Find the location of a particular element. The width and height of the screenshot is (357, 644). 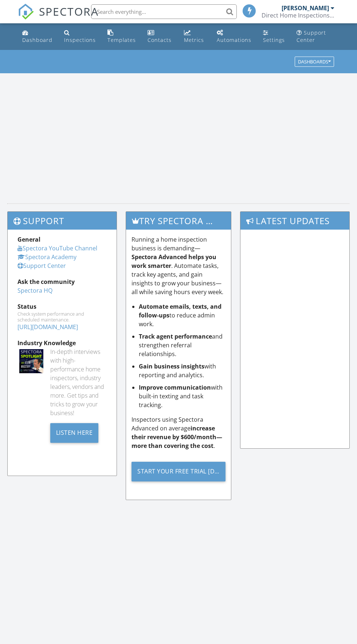

li: with built-in texting and task tracking. is located at coordinates (182, 396).